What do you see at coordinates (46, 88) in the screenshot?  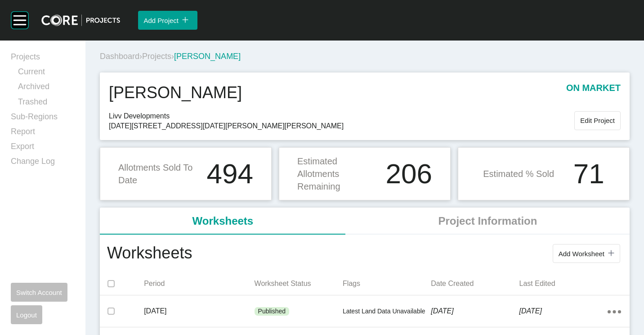 I see `a: Archived` at bounding box center [46, 88].